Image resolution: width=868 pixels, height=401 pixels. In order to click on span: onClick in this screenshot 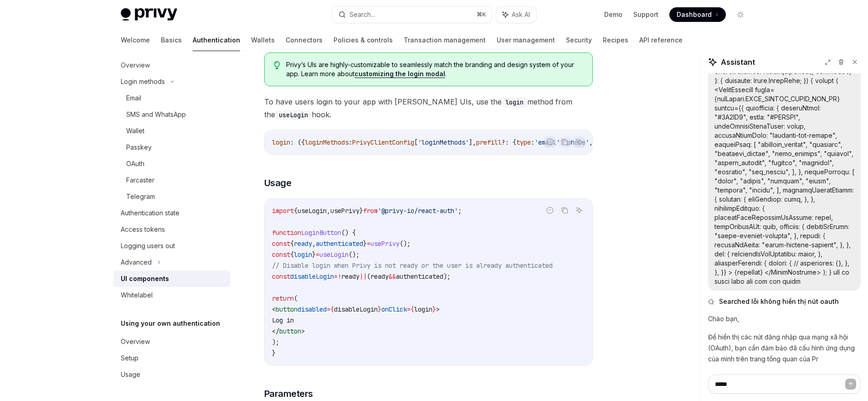, I will do `click(394, 309)`.